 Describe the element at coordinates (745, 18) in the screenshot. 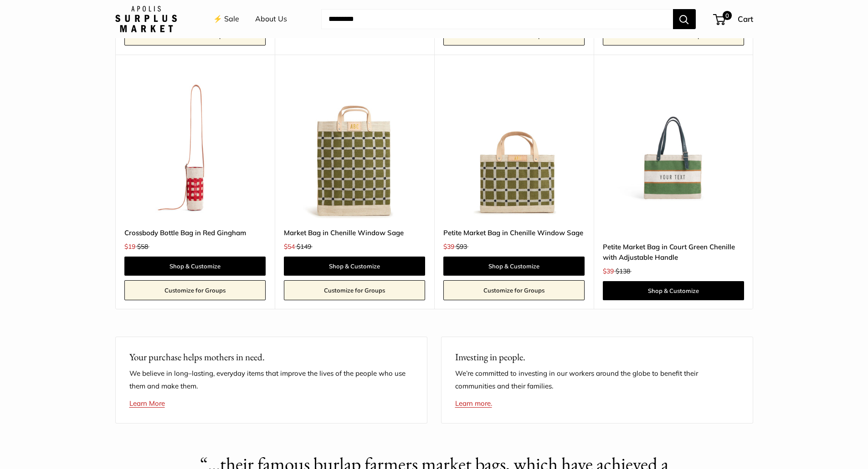

I see `span: Cart` at that location.